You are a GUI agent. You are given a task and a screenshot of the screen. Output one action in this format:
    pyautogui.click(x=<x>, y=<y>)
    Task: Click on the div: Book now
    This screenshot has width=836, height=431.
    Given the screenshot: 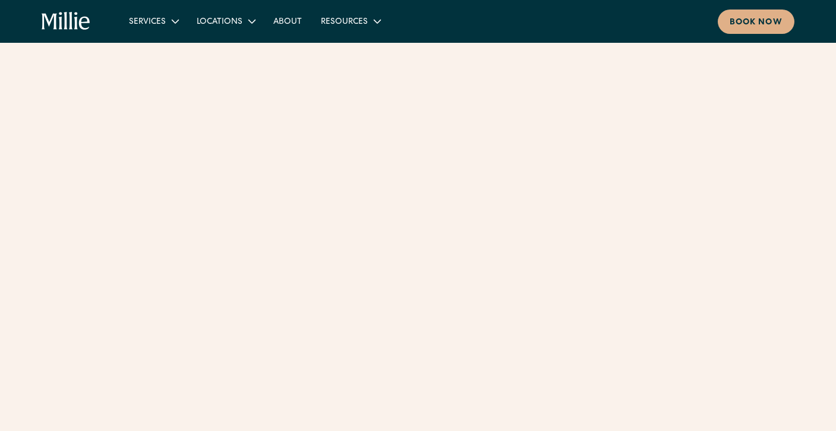 What is the action you would take?
    pyautogui.click(x=756, y=23)
    